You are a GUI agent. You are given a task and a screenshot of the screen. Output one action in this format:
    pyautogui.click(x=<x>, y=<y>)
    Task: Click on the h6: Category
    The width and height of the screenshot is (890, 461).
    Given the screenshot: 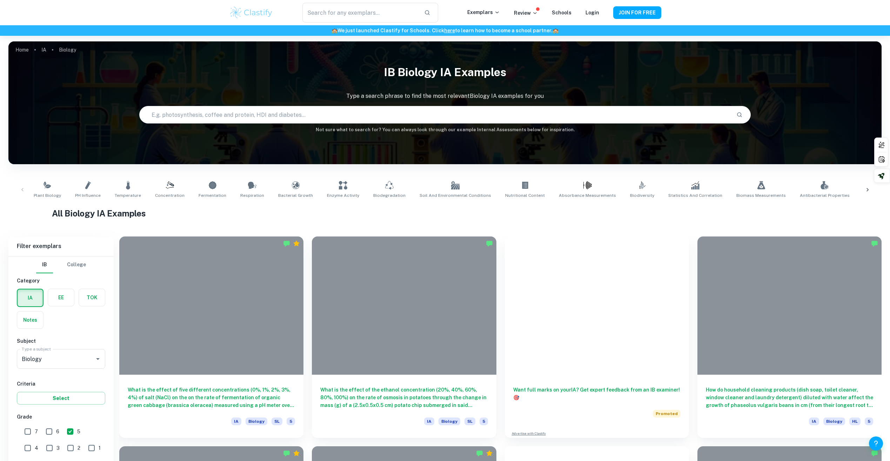 What is the action you would take?
    pyautogui.click(x=61, y=281)
    